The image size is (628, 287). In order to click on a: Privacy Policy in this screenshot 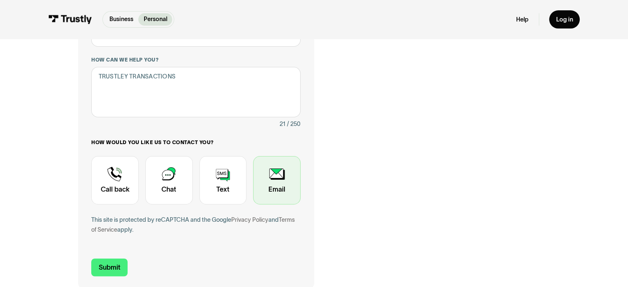, I will do `click(250, 220)`.